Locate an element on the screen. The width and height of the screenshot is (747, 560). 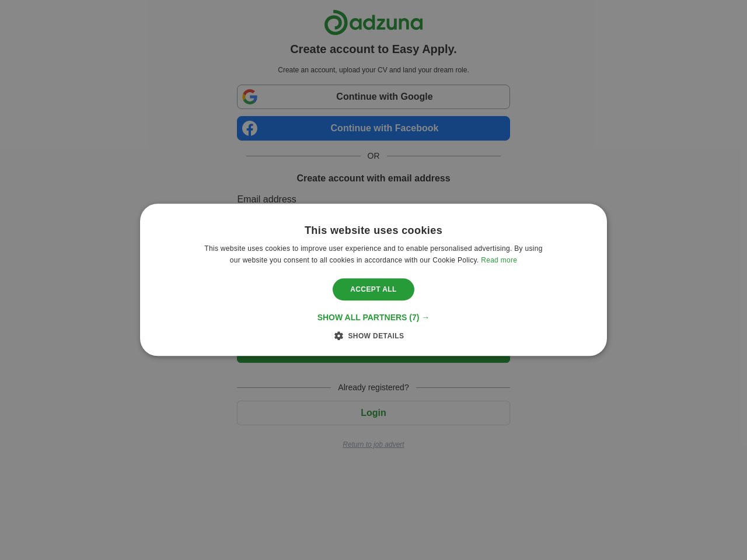
div: This website uses cookies is located at coordinates (374, 230).